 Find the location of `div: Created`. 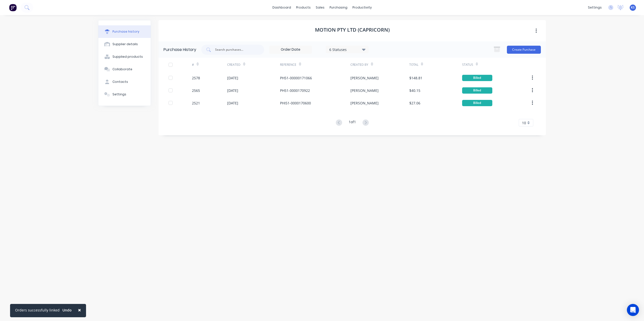

div: Created is located at coordinates (233, 65).